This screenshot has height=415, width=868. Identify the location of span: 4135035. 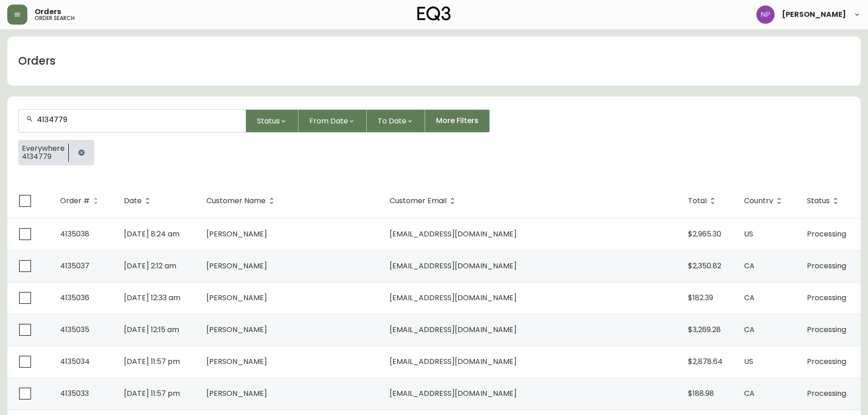
(74, 329).